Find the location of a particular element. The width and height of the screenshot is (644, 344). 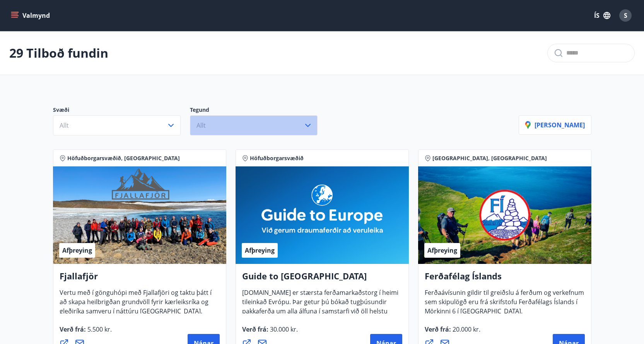

button: S is located at coordinates (626, 15).